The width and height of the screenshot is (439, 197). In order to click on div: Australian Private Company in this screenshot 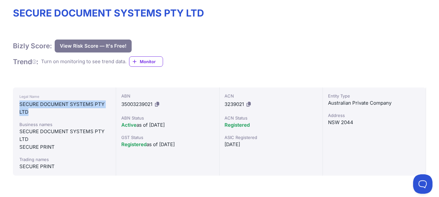, I will do `click(374, 103)`.